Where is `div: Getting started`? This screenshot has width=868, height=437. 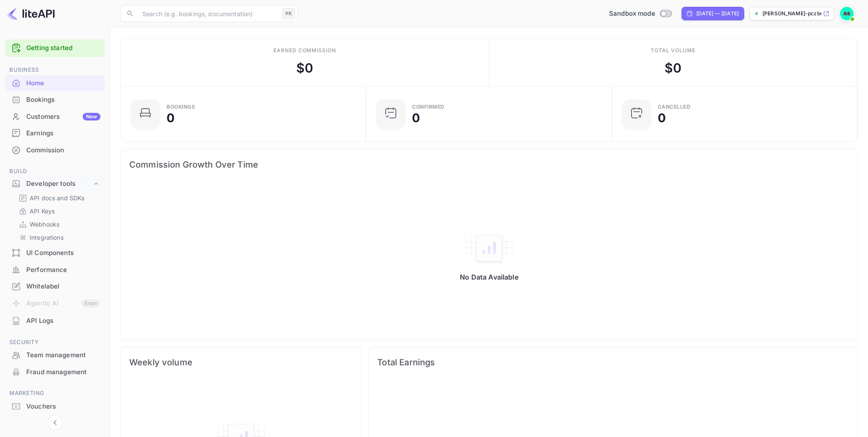
div: Getting started is located at coordinates (55, 48).